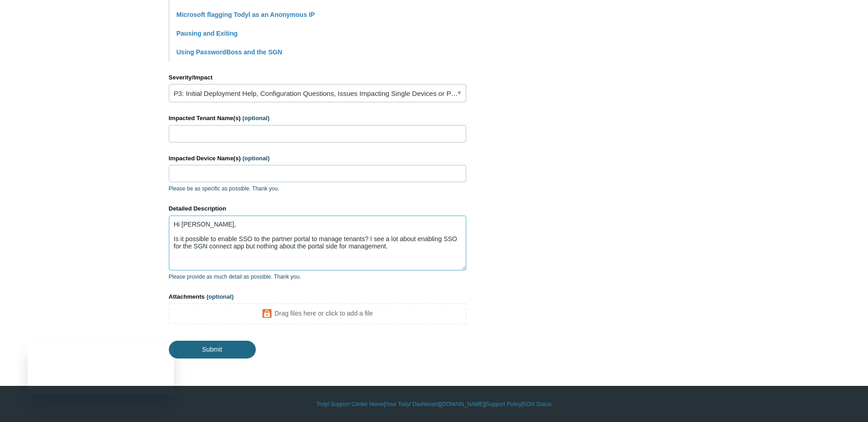  Describe the element at coordinates (318, 189) in the screenshot. I see `p: Please be as specific as possible. Thank you.` at that location.